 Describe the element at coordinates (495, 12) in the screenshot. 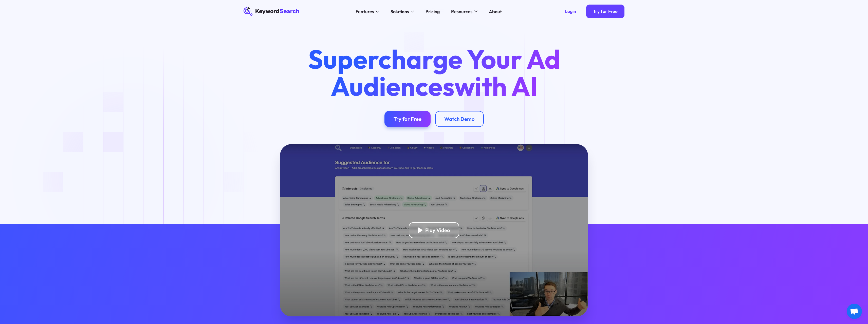

I see `div: About` at that location.